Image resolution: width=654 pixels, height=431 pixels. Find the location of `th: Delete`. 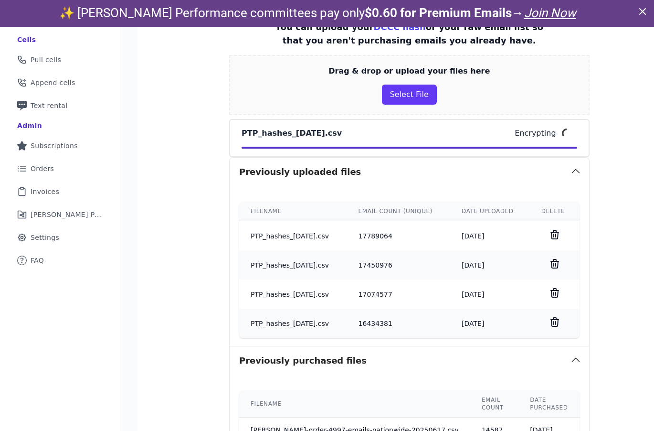

th: Delete is located at coordinates (555, 211).